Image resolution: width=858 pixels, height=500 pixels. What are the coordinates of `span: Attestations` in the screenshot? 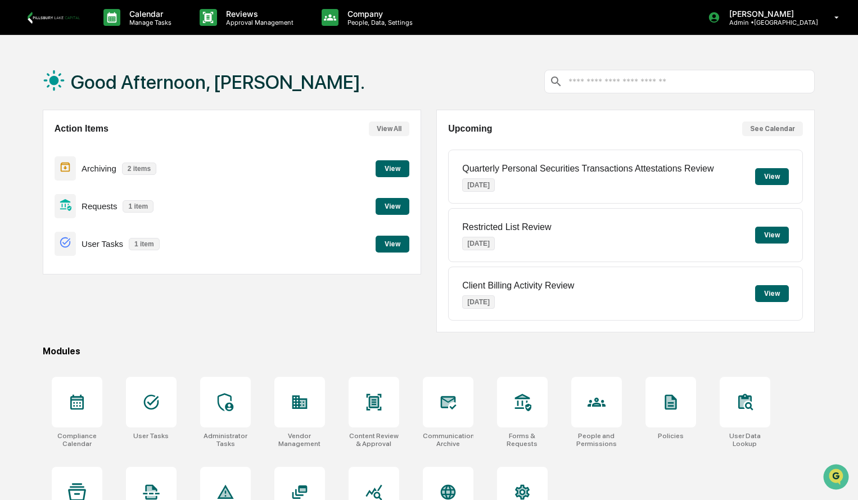 It's located at (116, 147).